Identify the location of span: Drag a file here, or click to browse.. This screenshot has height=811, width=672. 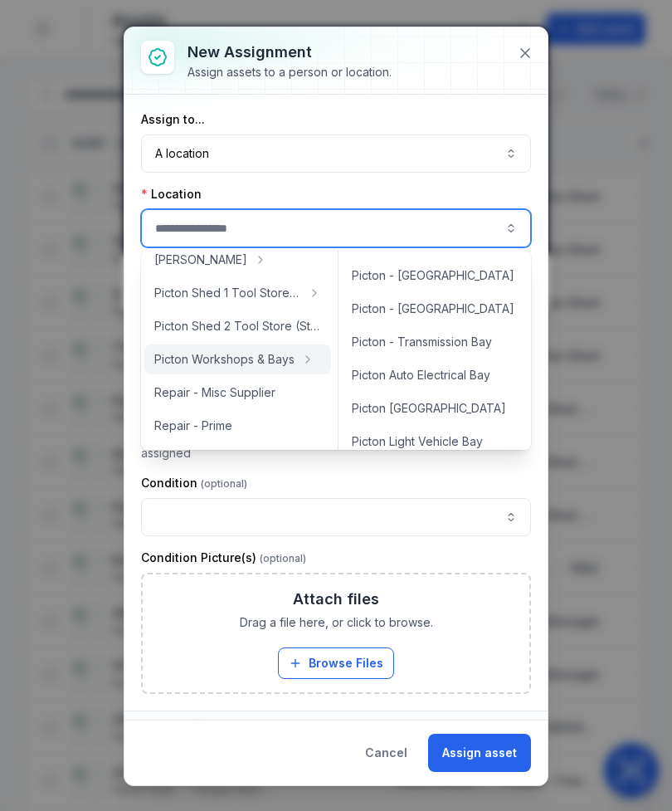
(336, 622).